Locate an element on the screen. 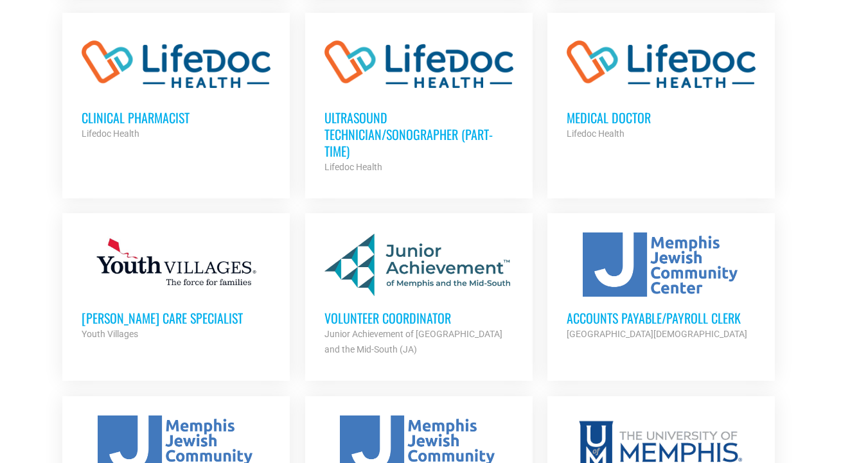  h3: Clinical Pharmacist is located at coordinates (176, 117).